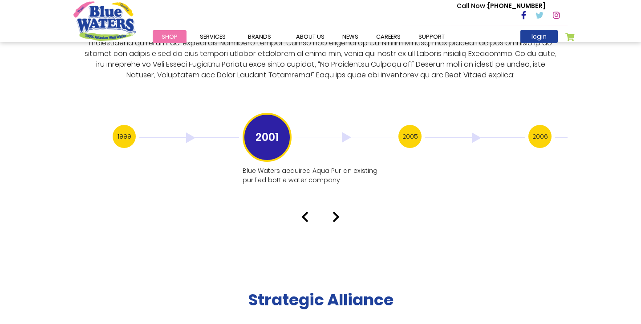 The height and width of the screenshot is (324, 641). I want to click on h3: 2006, so click(540, 137).